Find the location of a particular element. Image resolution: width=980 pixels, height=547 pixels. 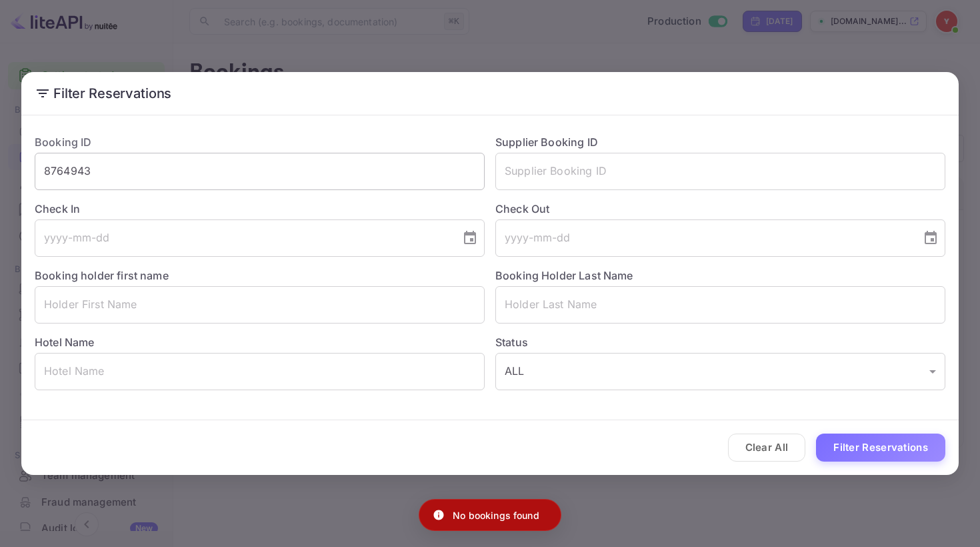

p: No bookings found is located at coordinates (496, 515).